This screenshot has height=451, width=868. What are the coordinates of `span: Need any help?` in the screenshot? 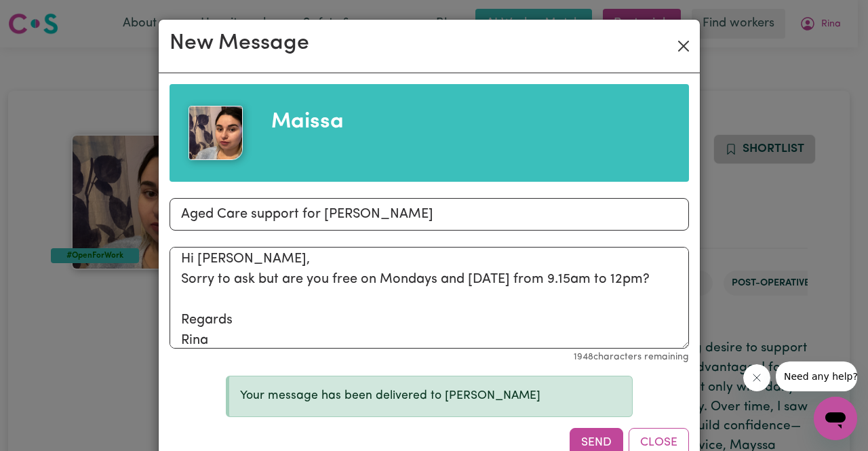 It's located at (45, 15).